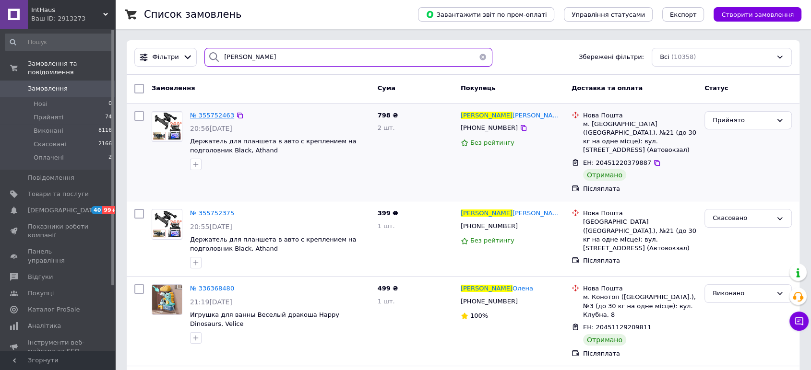 The image size is (811, 370). I want to click on span: 499 ₴, so click(388, 288).